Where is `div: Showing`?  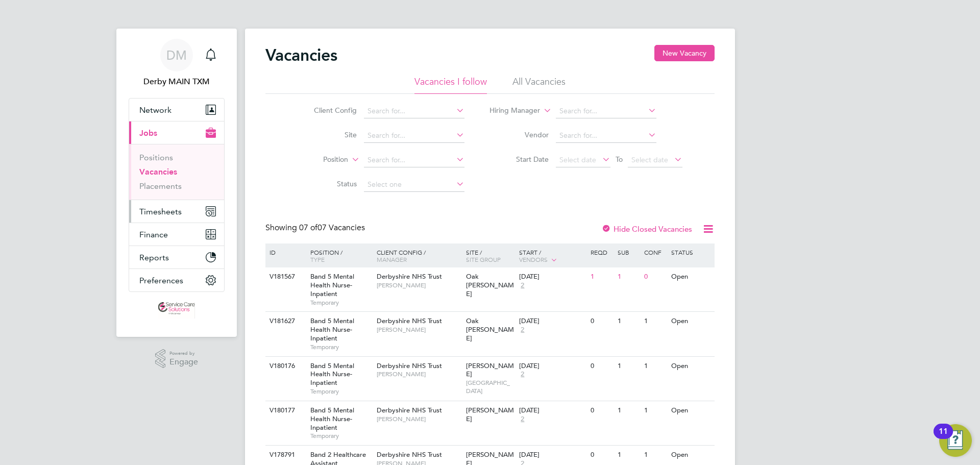
div: Showing is located at coordinates (316, 228).